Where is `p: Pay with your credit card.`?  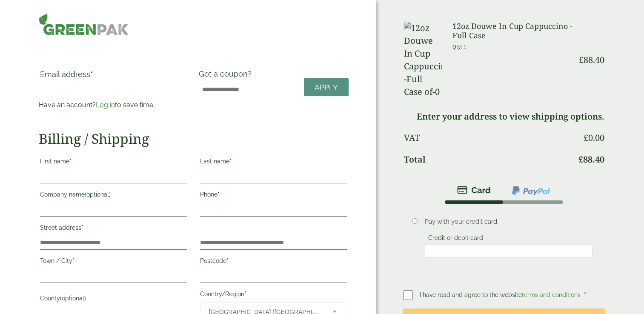 p: Pay with your credit card. is located at coordinates (508, 222).